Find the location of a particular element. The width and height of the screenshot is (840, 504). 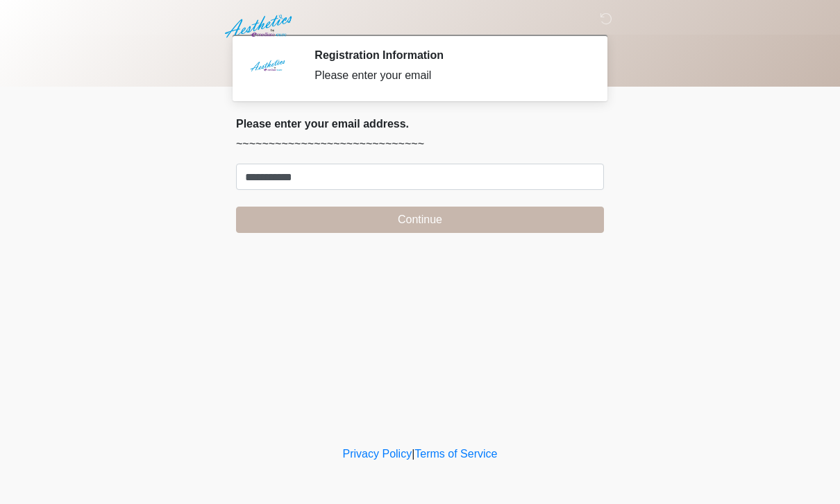

h2: Please enter your email address. is located at coordinates (420, 124).